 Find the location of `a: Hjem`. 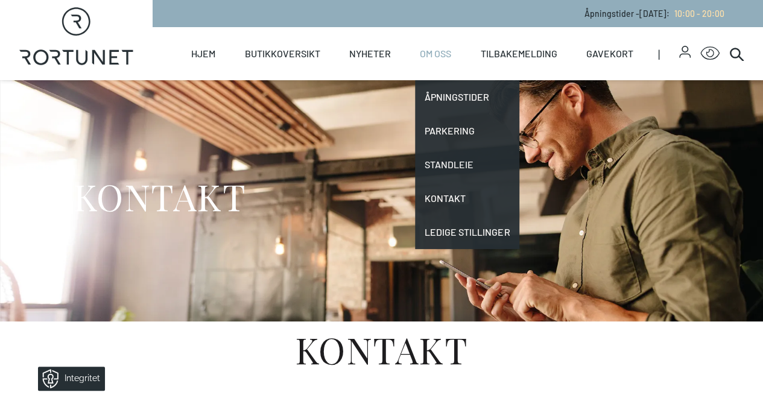

a: Hjem is located at coordinates (203, 54).